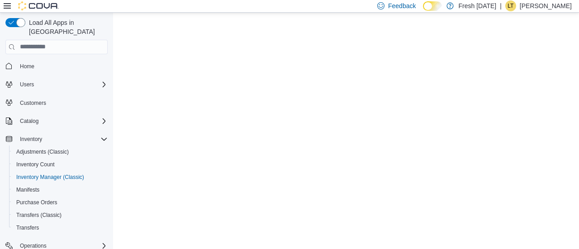 Image resolution: width=579 pixels, height=249 pixels. What do you see at coordinates (39, 215) in the screenshot?
I see `a: Transfers (Classic)` at bounding box center [39, 215].